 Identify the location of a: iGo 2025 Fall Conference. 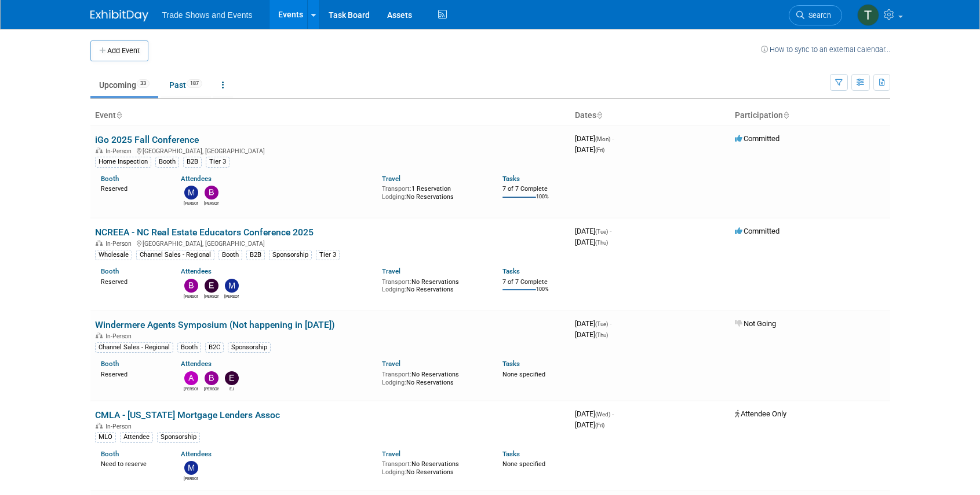
(147, 140).